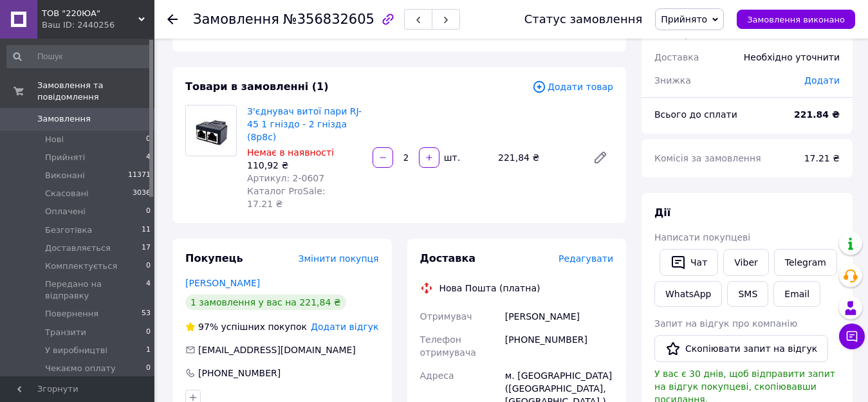 The image size is (868, 402). I want to click on div: 1 замовлення у вас на 221,84 ₴, so click(266, 302).